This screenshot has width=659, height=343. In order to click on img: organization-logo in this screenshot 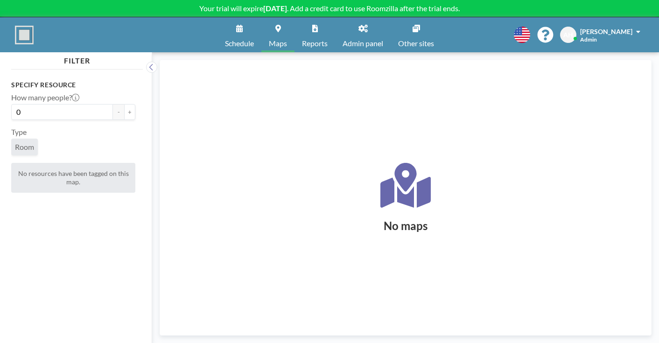, I will do `click(24, 35)`.